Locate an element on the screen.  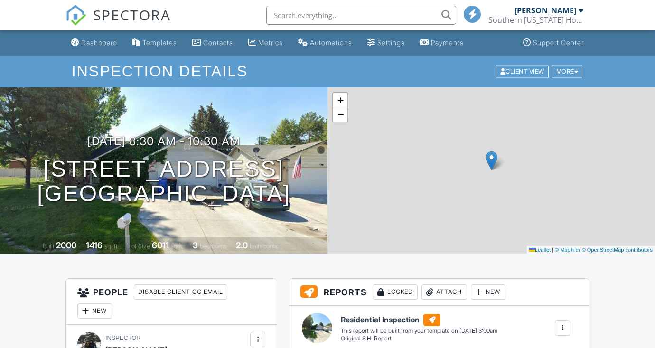
a: Automations (Basic) is located at coordinates (325, 43).